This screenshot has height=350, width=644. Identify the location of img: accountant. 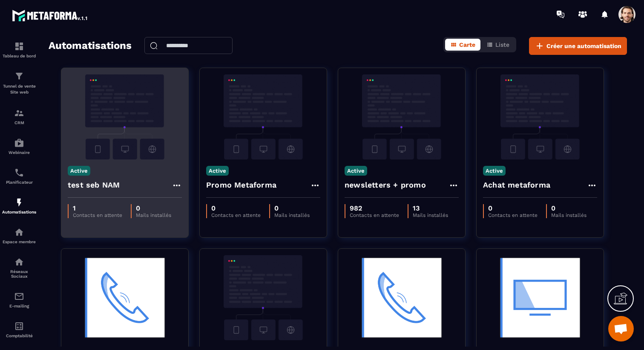
(19, 326).